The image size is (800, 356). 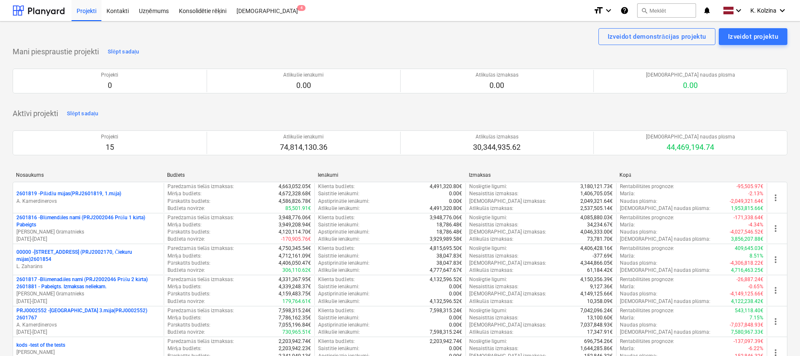 I want to click on p: 2,049,321.64€, so click(x=596, y=201).